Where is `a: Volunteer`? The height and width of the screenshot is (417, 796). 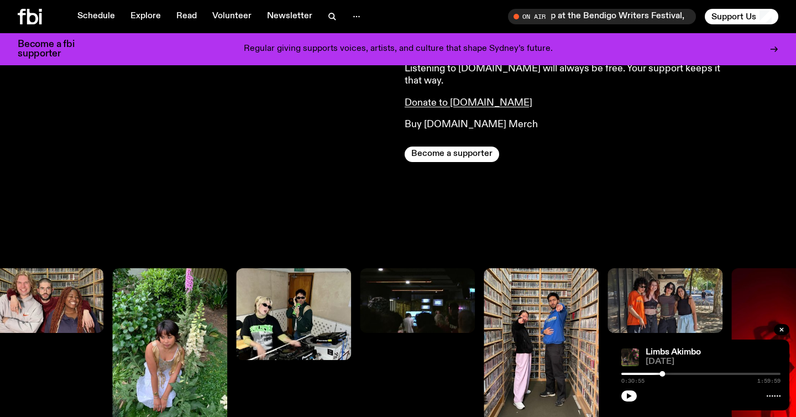 a: Volunteer is located at coordinates (232, 17).